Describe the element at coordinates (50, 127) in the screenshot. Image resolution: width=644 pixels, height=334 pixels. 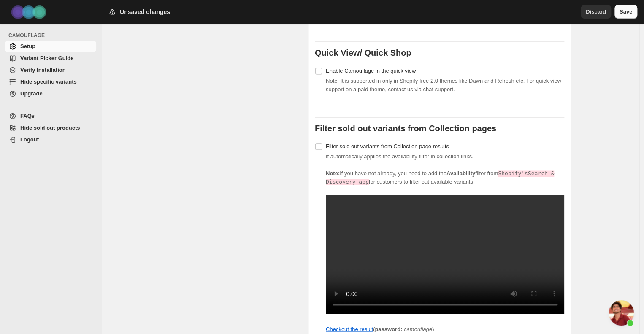
I see `span: Hide sold out products` at that location.